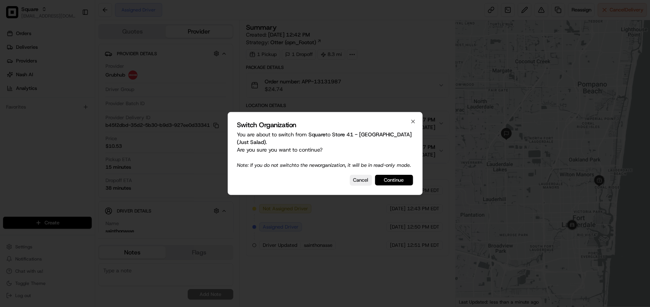 Image resolution: width=650 pixels, height=307 pixels. Describe the element at coordinates (394, 180) in the screenshot. I see `button: Continue` at that location.